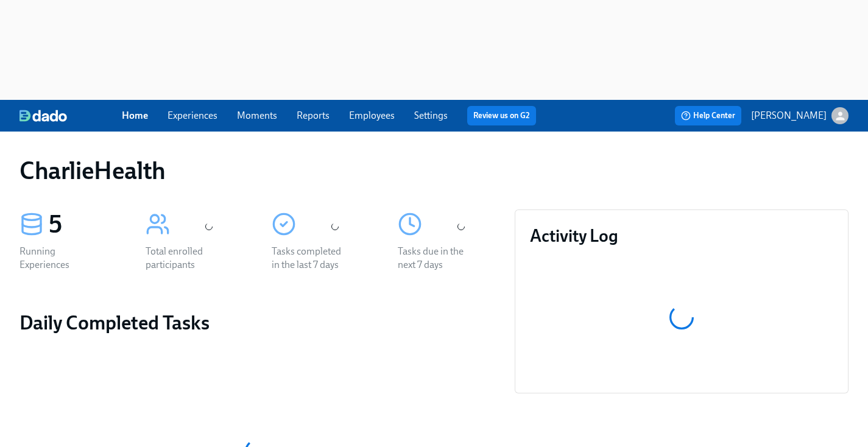 The height and width of the screenshot is (447, 868). Describe the element at coordinates (502, 116) in the screenshot. I see `a: Review us on G2` at that location.